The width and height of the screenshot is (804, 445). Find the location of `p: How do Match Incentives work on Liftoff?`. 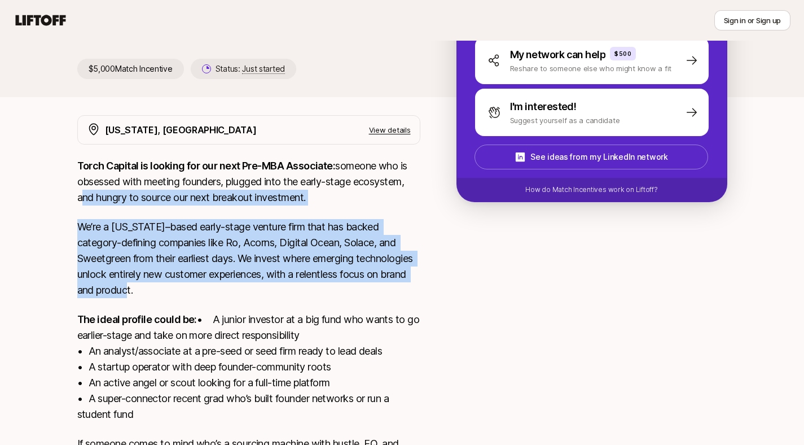

p: How do Match Incentives work on Liftoff? is located at coordinates (591, 190).